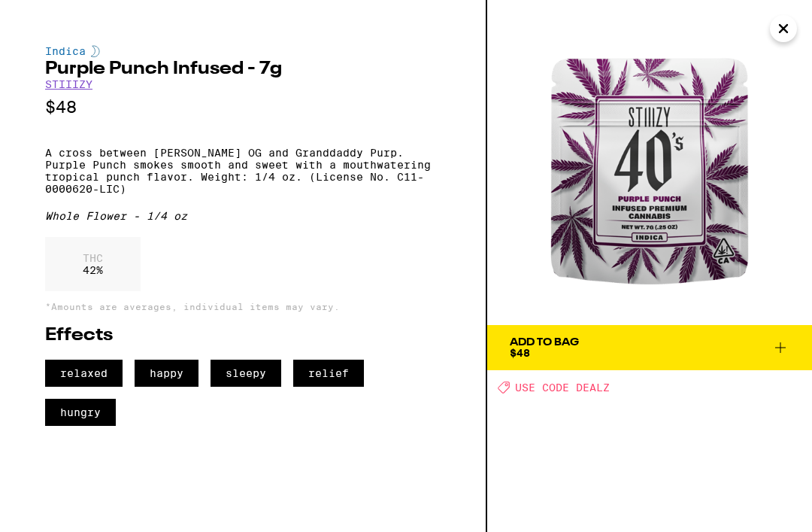 The height and width of the screenshot is (532, 812). I want to click on img: indicaColor.svg, so click(95, 52).